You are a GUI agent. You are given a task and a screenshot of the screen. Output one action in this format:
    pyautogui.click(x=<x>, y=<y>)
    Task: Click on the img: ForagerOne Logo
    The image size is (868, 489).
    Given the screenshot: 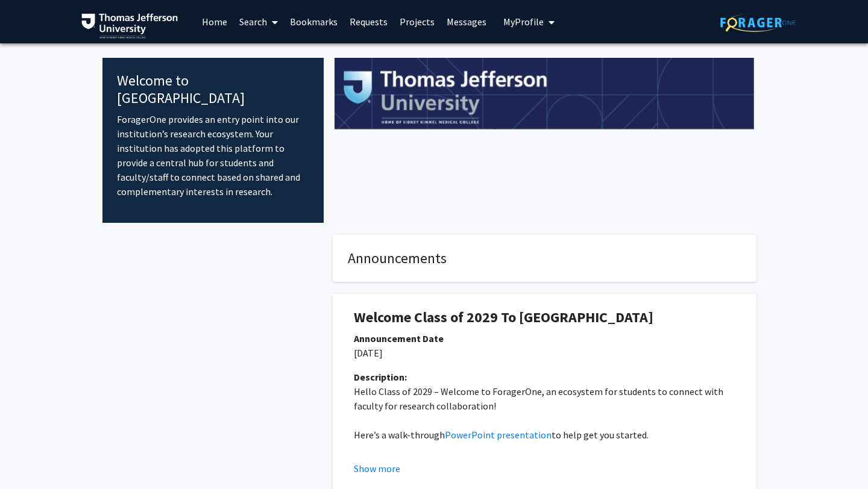 What is the action you would take?
    pyautogui.click(x=758, y=22)
    